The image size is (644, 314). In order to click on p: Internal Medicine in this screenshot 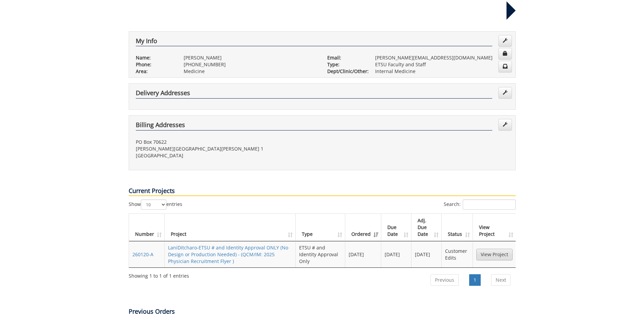, I will do `click(441, 71)`.